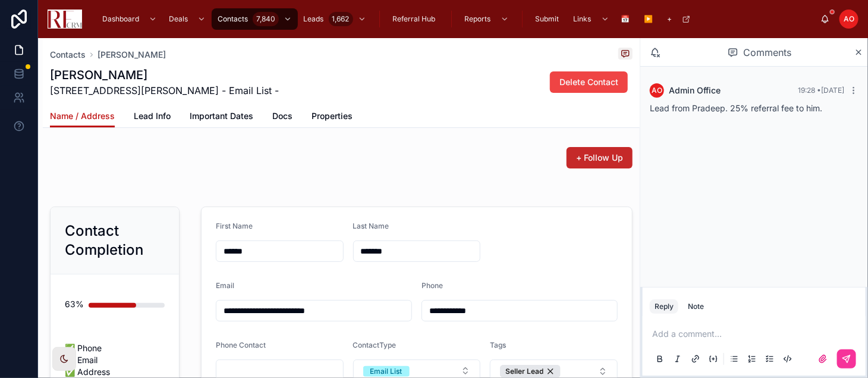  I want to click on a: Lead Info, so click(152, 117).